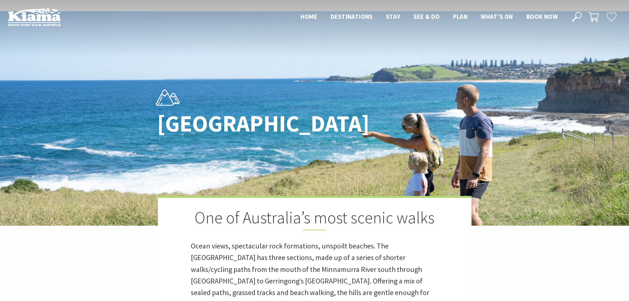 The height and width of the screenshot is (301, 629). I want to click on span: See & Do, so click(426, 16).